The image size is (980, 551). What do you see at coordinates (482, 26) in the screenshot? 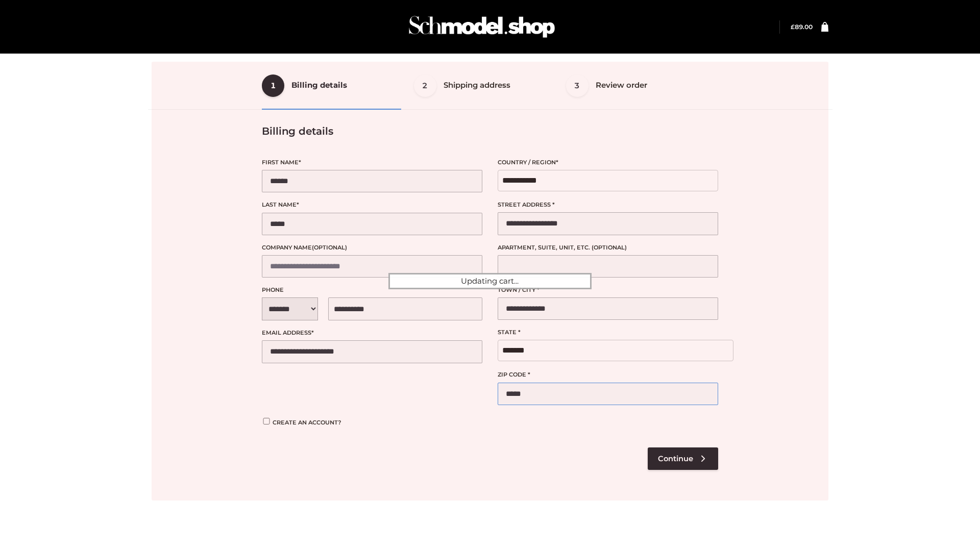
I see `a: Schmodel Admin 964` at bounding box center [482, 26].